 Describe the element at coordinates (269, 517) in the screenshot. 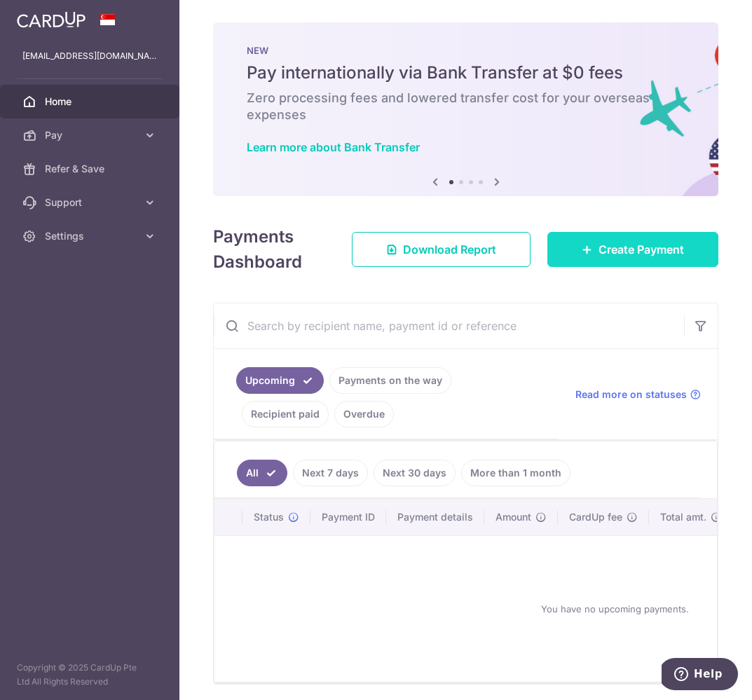

I see `span: Status` at that location.